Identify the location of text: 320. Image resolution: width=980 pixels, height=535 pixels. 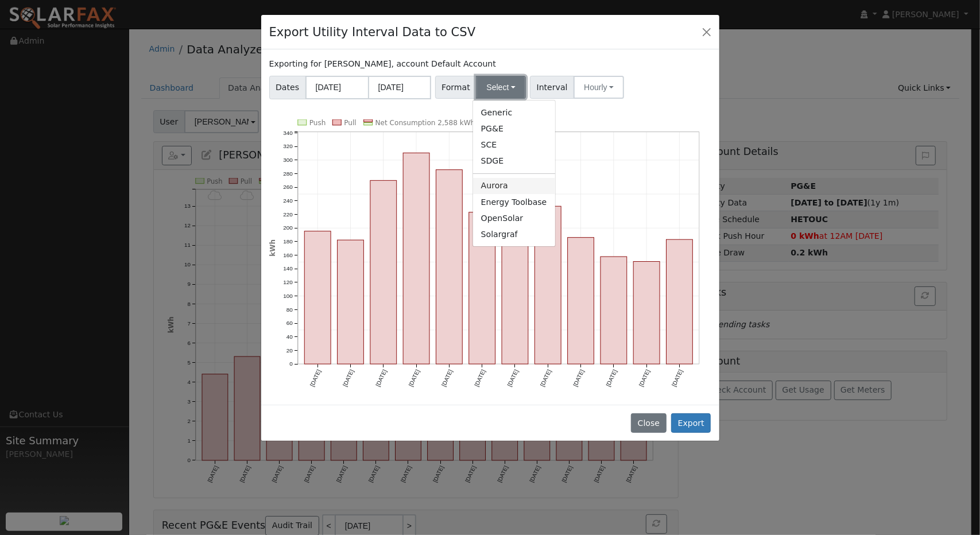
(288, 145).